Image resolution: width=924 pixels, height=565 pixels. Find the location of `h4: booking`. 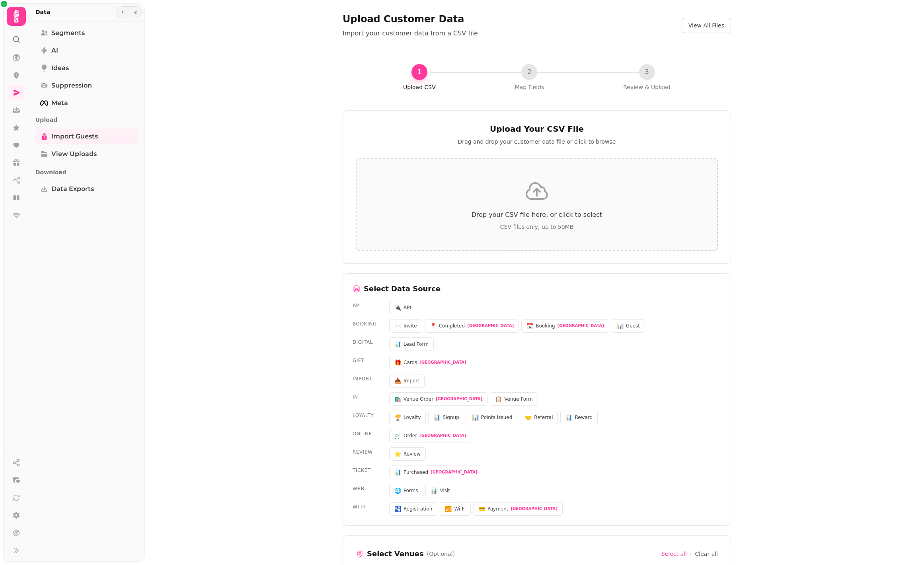

h4: booking is located at coordinates (368, 323).